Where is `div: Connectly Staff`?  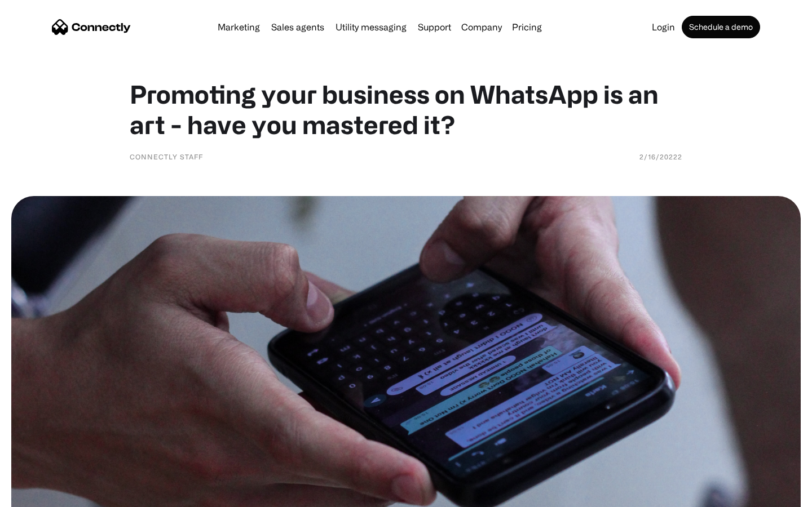
div: Connectly Staff is located at coordinates (166, 157).